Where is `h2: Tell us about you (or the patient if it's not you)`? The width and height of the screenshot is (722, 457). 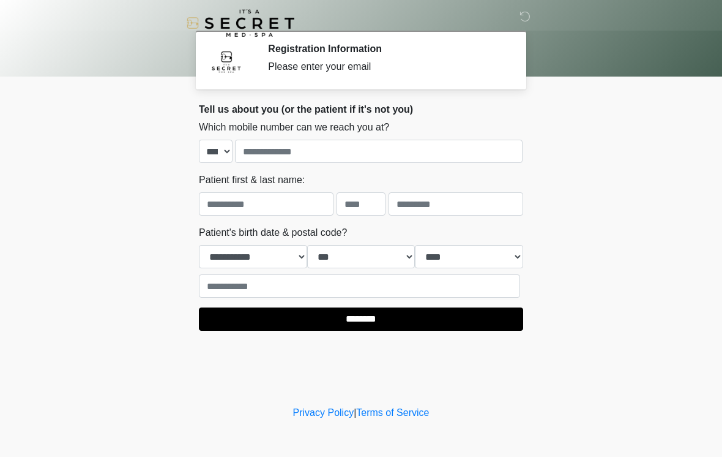 h2: Tell us about you (or the patient if it's not you) is located at coordinates (361, 109).